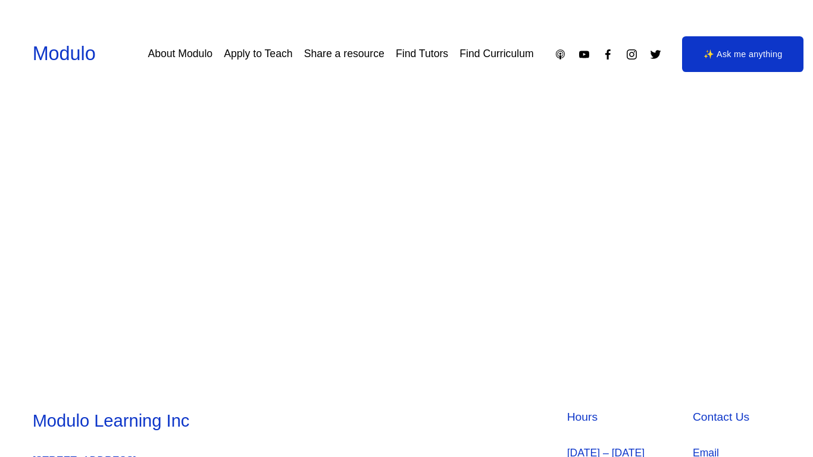 Image resolution: width=813 pixels, height=457 pixels. What do you see at coordinates (736, 417) in the screenshot?
I see `h4: Contact Us` at bounding box center [736, 417].